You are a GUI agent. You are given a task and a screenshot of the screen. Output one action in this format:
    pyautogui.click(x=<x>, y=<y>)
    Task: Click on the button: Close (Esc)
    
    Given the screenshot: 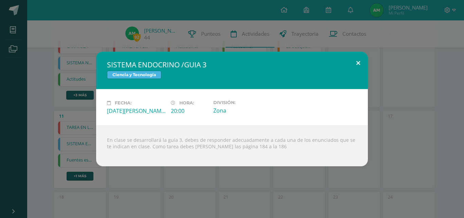 What is the action you would take?
    pyautogui.click(x=358, y=63)
    